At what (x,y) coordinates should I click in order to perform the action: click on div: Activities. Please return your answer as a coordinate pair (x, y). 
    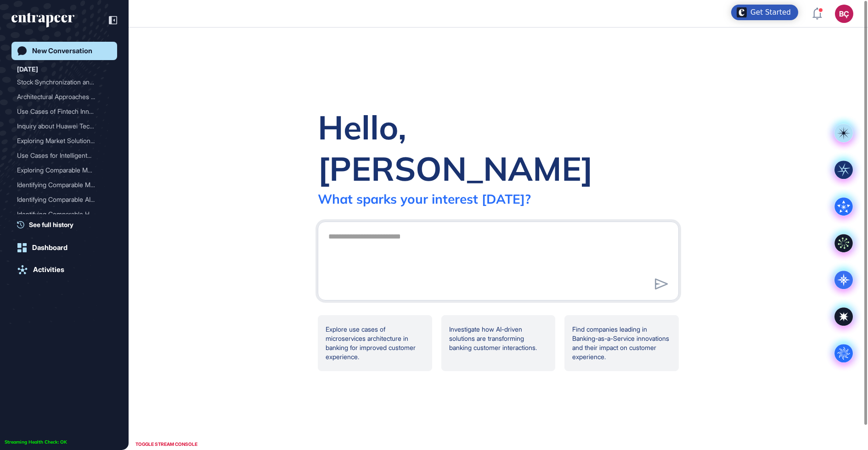
    Looking at the image, I should click on (49, 270).